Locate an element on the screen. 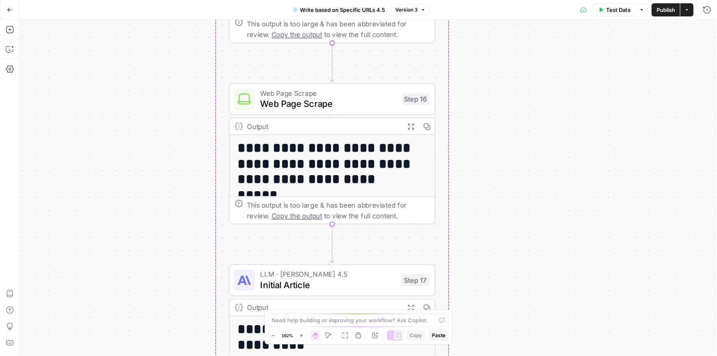  span: 162% is located at coordinates (288, 335).